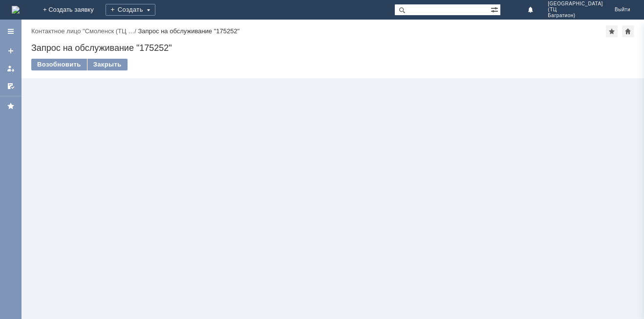 Image resolution: width=644 pixels, height=319 pixels. I want to click on a: Перейти на домашнюю страницу, so click(16, 10).